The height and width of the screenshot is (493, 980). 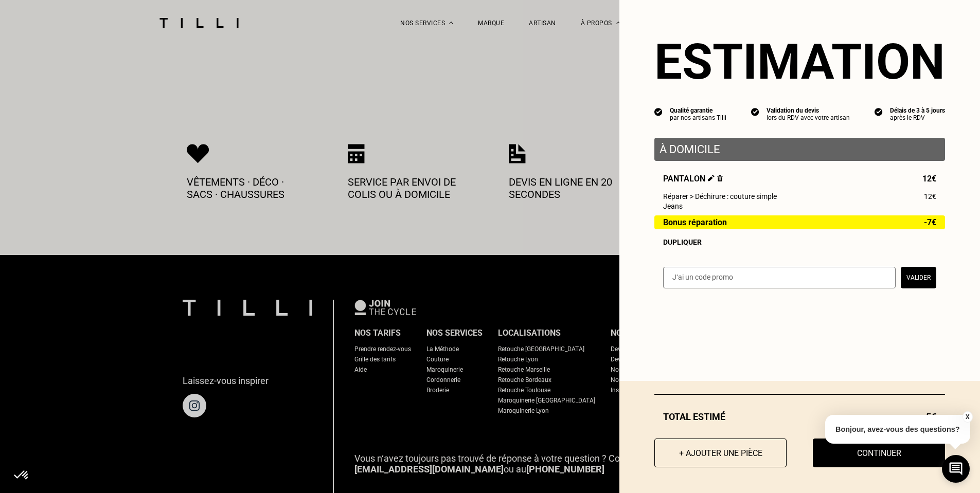 What do you see at coordinates (799, 417) in the screenshot?
I see `div: Total estimé` at bounding box center [799, 417].